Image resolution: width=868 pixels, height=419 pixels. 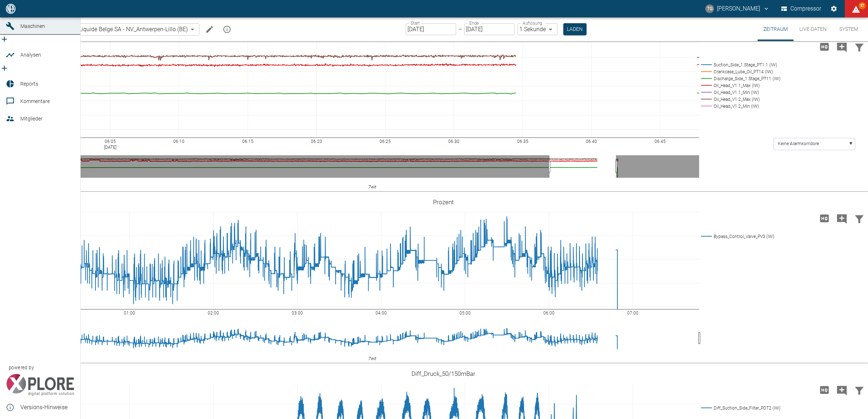 I want to click on span: Mitglieder, so click(x=31, y=119).